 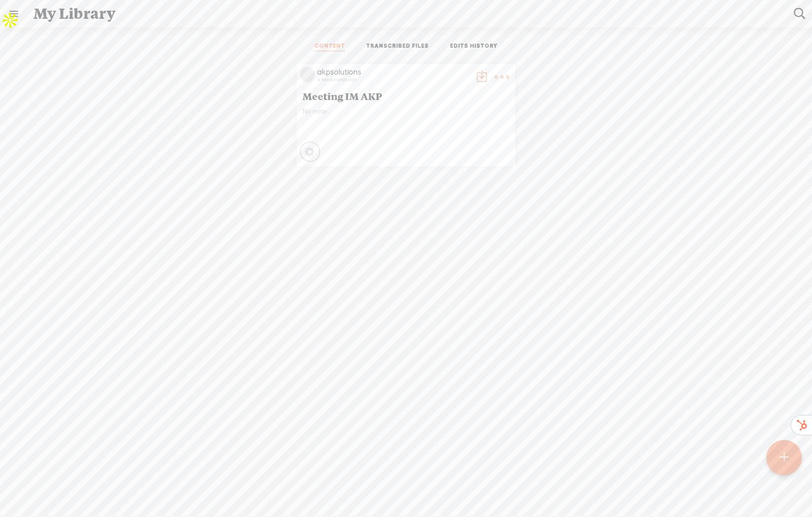 I want to click on span: No note, so click(x=406, y=111).